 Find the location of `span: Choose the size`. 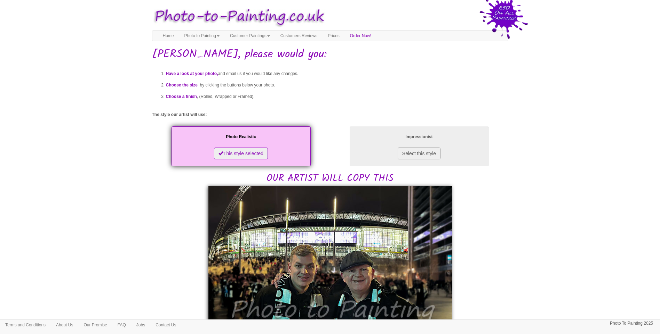

span: Choose the size is located at coordinates (181, 85).